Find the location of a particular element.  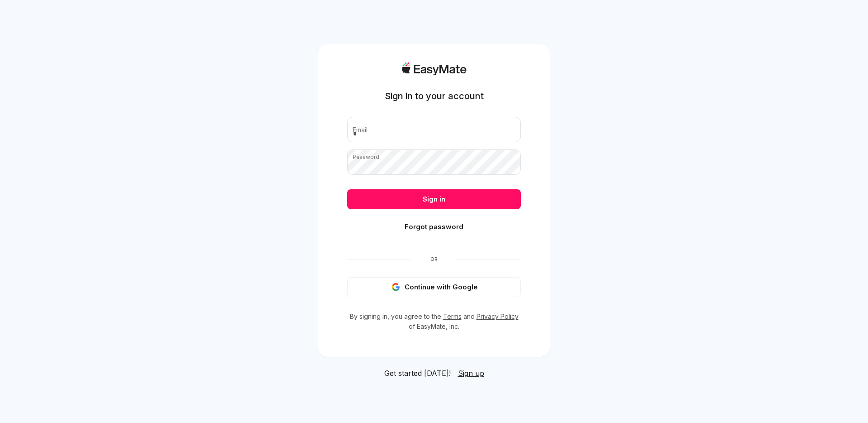

span: Sign up is located at coordinates (471, 373).